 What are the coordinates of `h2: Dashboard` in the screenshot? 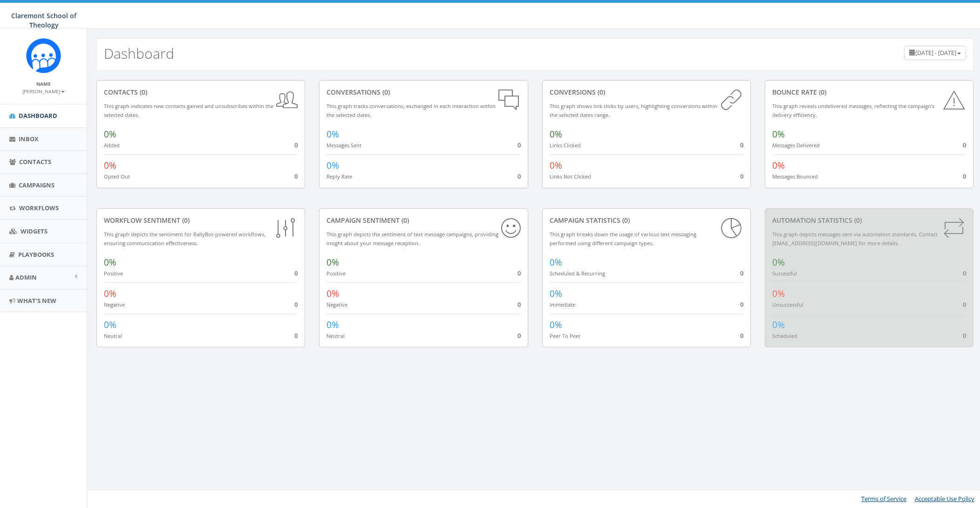 It's located at (139, 53).